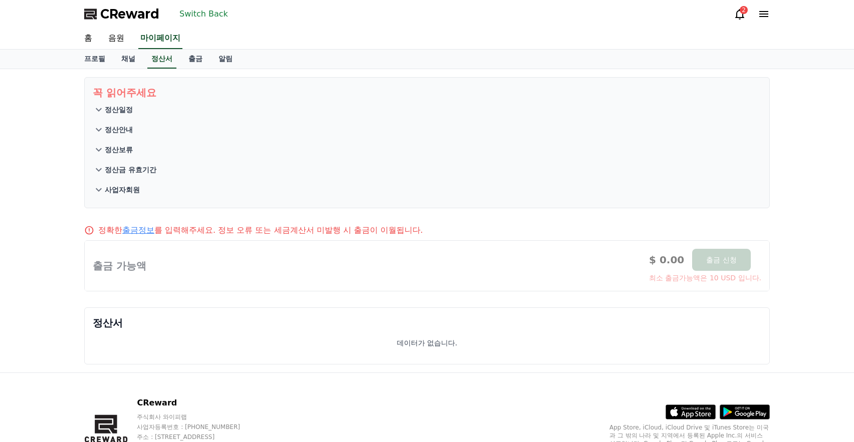  Describe the element at coordinates (198, 403) in the screenshot. I see `p: CReward` at that location.